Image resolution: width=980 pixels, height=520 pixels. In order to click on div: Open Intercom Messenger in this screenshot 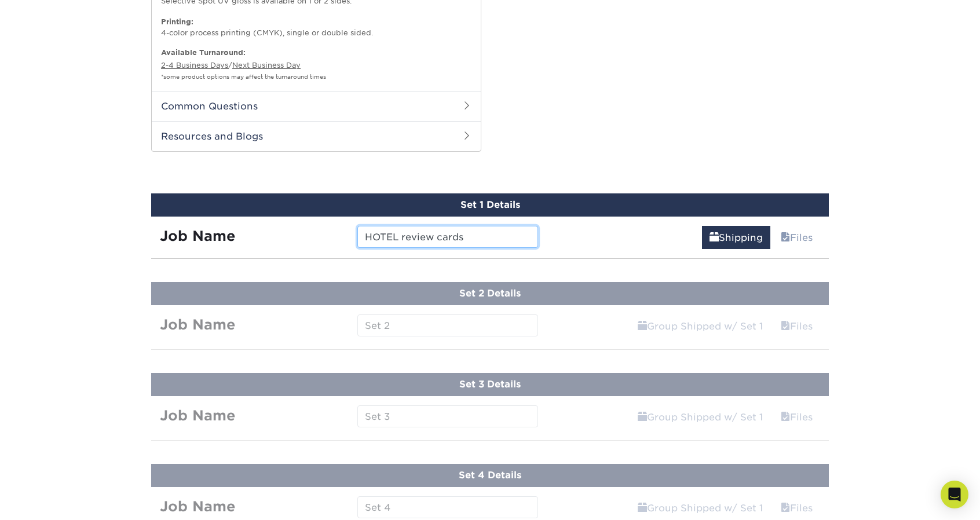, I will do `click(954, 495)`.